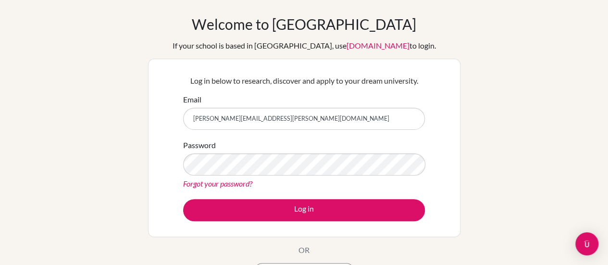  Describe the element at coordinates (587, 244) in the screenshot. I see `div: Open Intercom Messenger` at that location.